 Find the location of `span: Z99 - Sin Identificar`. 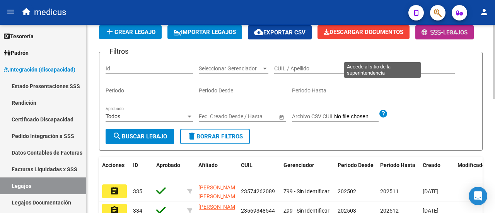

span: Z99 - Sin Identificar is located at coordinates (306, 192).